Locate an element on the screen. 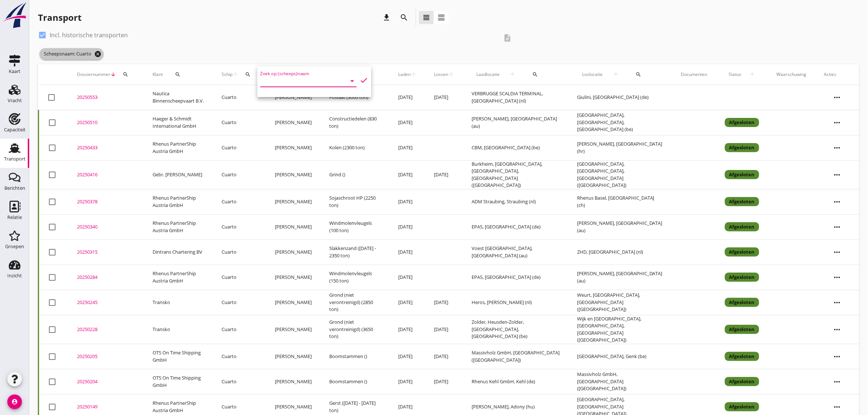  i: arrow_drop_down is located at coordinates (352, 81).